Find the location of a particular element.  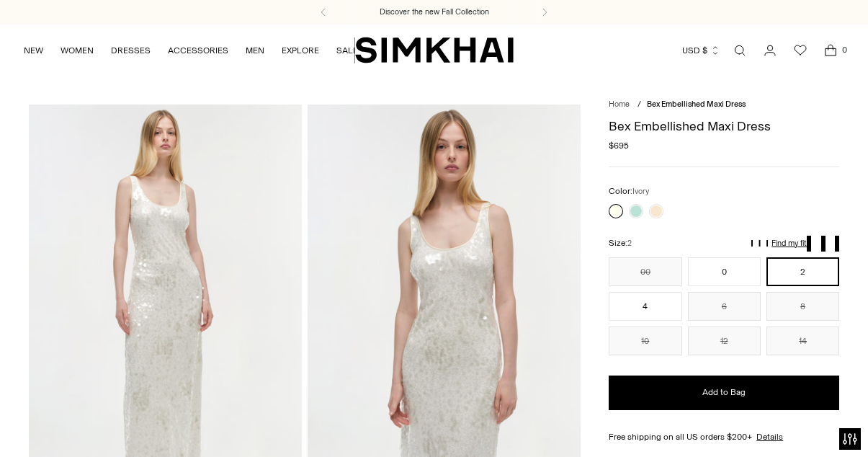

a: WOMEN is located at coordinates (77, 50).